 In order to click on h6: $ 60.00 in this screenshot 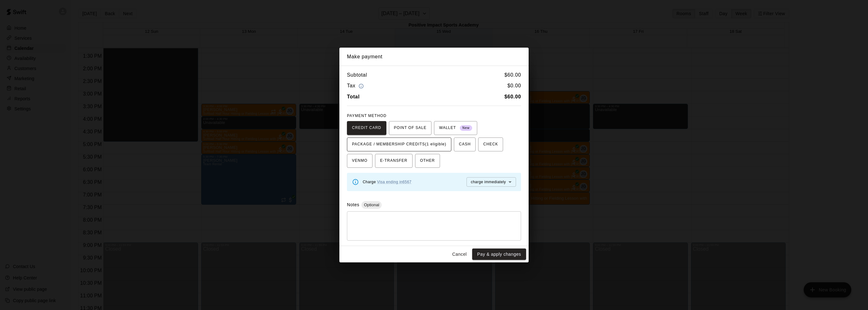, I will do `click(513, 75)`.